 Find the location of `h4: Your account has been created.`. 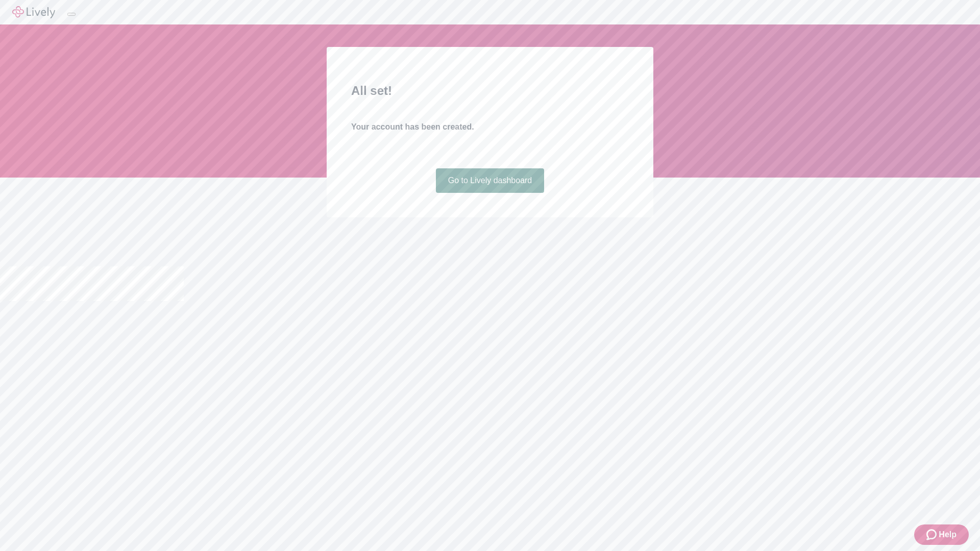

h4: Your account has been created. is located at coordinates (490, 127).